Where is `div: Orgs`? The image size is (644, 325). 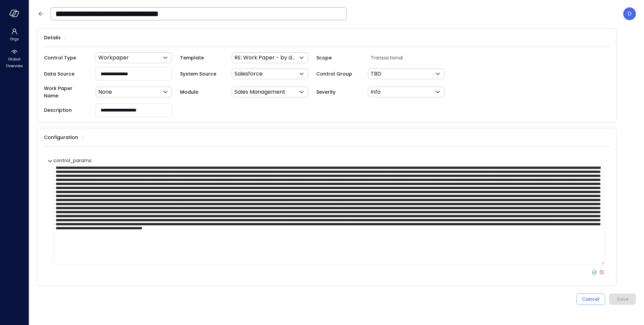 div: Orgs is located at coordinates (14, 35).